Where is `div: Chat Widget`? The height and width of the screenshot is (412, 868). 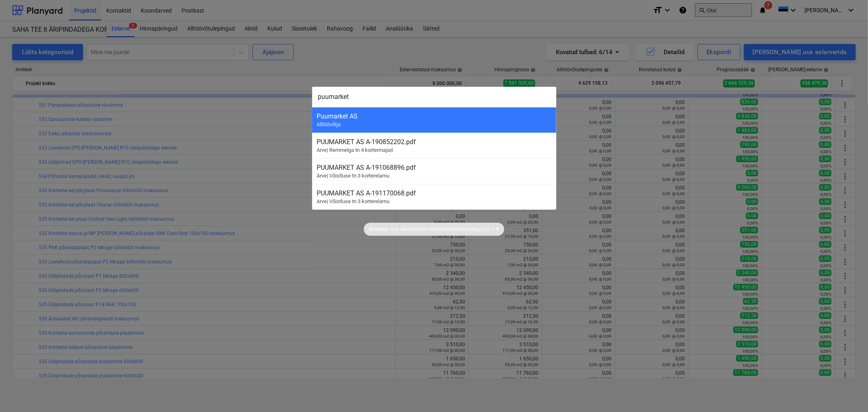 div: Chat Widget is located at coordinates (847, 392).